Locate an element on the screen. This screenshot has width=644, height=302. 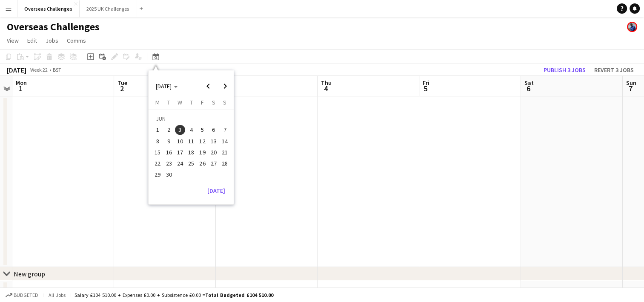
a: View is located at coordinates (13, 40).